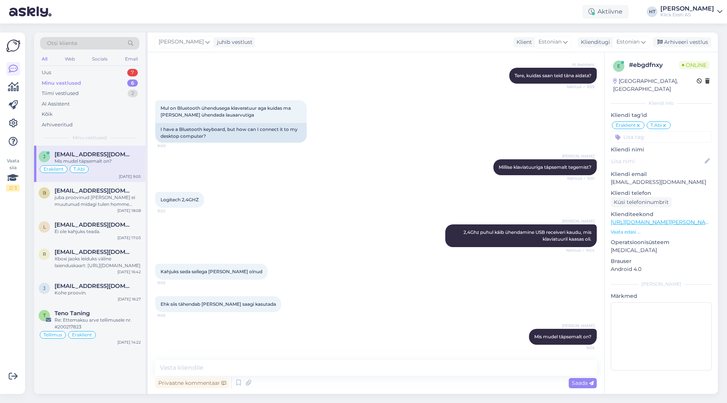 The image size is (727, 403). What do you see at coordinates (57, 125) in the screenshot?
I see `div: Arhiveeritud` at bounding box center [57, 125].